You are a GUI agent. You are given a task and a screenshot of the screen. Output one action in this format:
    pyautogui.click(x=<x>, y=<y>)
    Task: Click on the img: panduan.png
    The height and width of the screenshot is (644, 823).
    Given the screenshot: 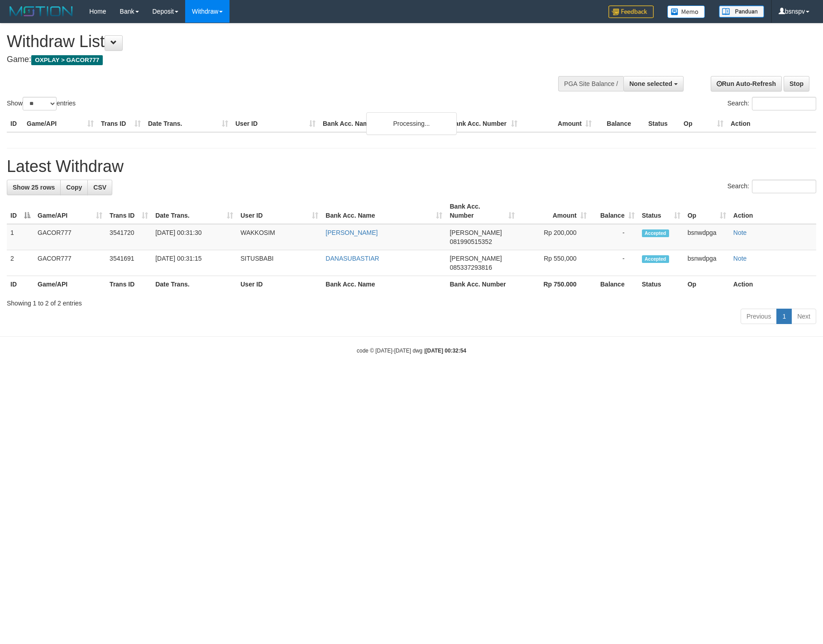 What is the action you would take?
    pyautogui.click(x=742, y=12)
    